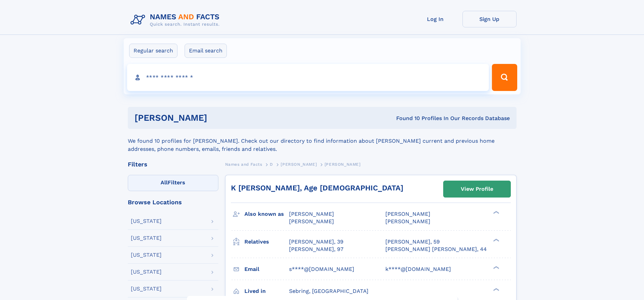 This screenshot has height=300, width=644. What do you see at coordinates (477, 189) in the screenshot?
I see `div: View Profile` at bounding box center [477, 189].